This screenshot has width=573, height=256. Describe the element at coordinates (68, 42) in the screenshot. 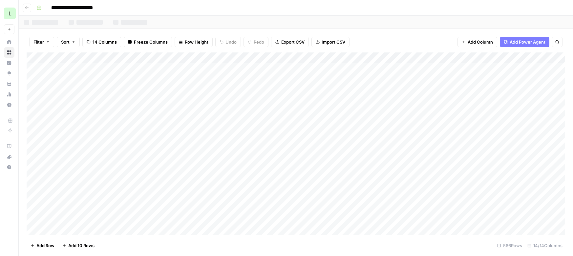

I see `button: Sort` at that location.